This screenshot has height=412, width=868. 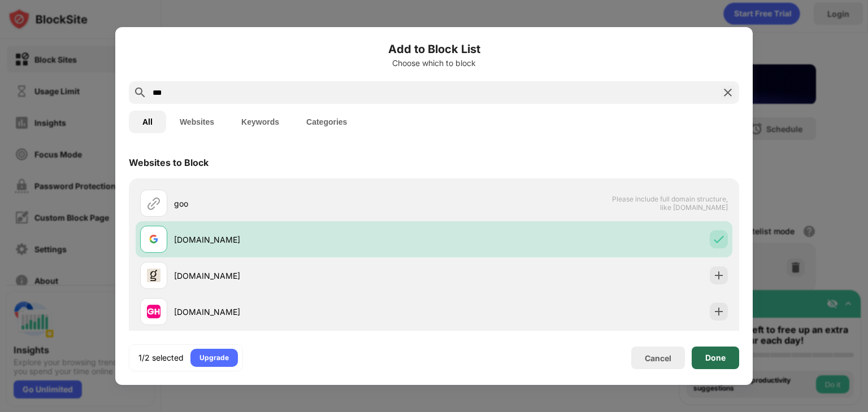 I want to click on button: Websites, so click(x=197, y=121).